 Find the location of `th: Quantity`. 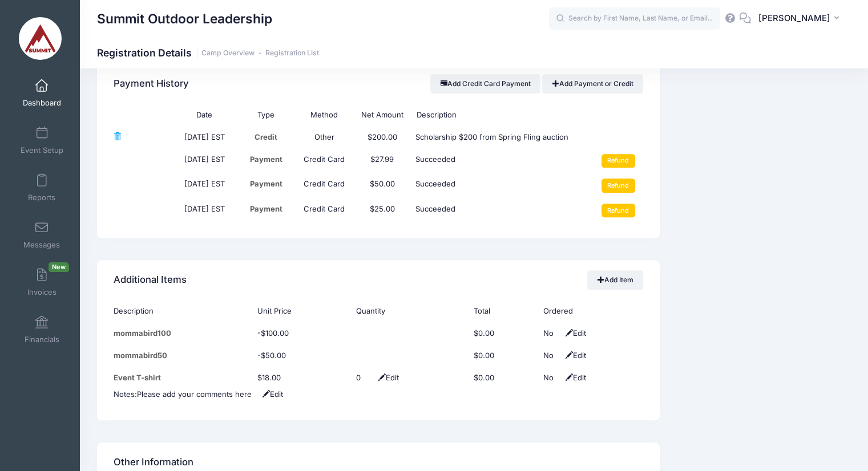

th: Quantity is located at coordinates (410, 311).